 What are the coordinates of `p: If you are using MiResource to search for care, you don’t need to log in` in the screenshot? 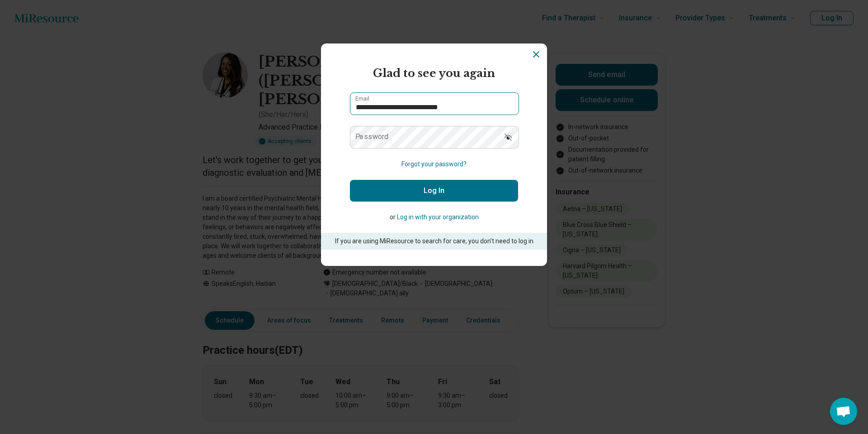 It's located at (434, 241).